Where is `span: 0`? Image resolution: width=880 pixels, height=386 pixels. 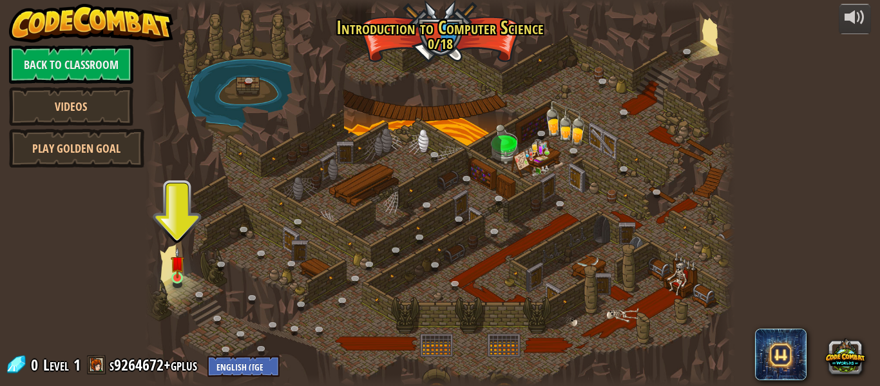 span: 0 is located at coordinates (36, 365).